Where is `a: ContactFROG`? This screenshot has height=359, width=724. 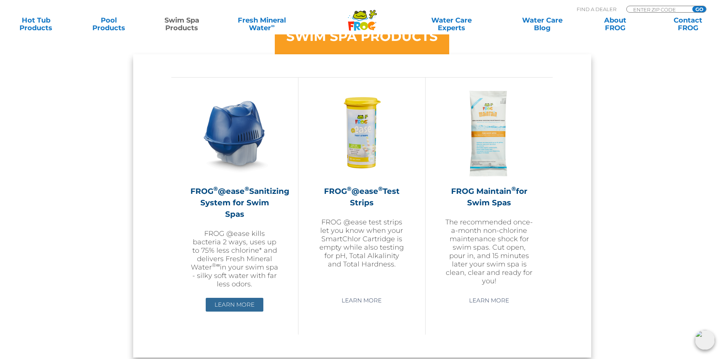
a: ContactFROG is located at coordinates (688, 24).